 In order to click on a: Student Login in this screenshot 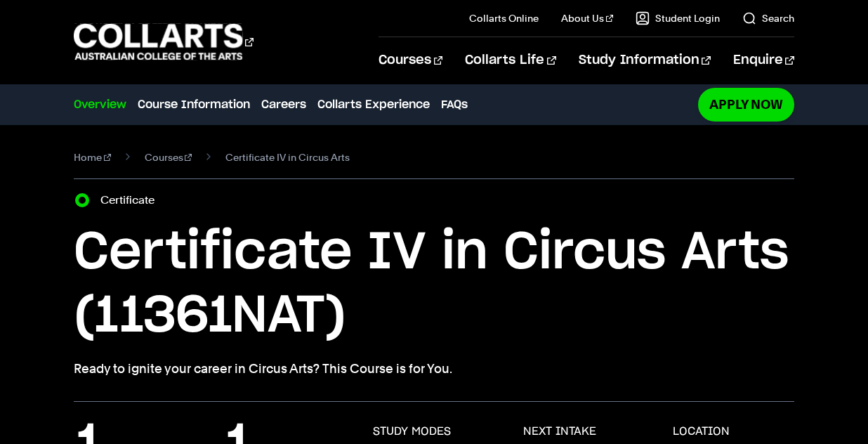, I will do `click(678, 19)`.